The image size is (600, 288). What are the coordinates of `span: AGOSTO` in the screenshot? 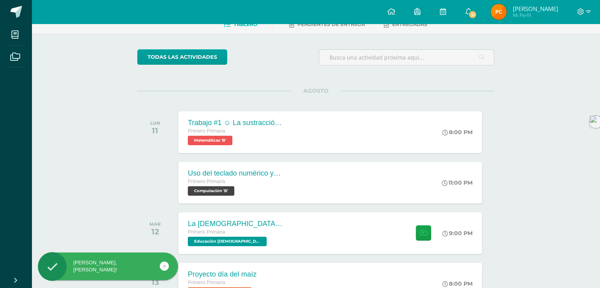 It's located at (316, 91).